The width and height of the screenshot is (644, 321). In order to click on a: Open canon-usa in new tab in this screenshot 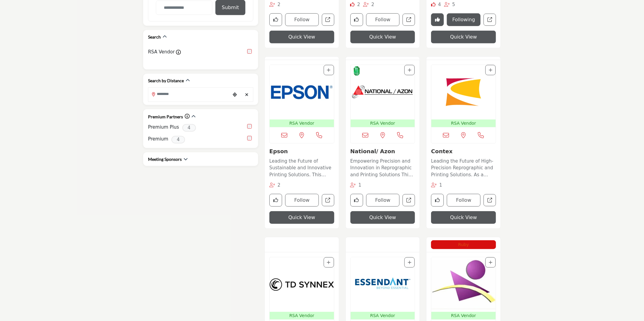, I will do `click(489, 20)`.